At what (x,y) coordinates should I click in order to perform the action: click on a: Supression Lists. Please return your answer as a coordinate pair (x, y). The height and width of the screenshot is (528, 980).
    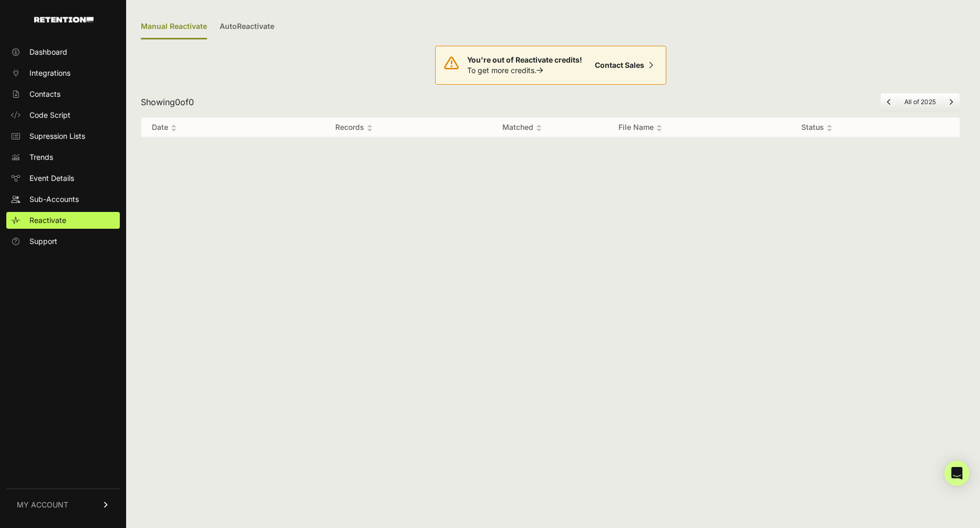
    Looking at the image, I should click on (63, 136).